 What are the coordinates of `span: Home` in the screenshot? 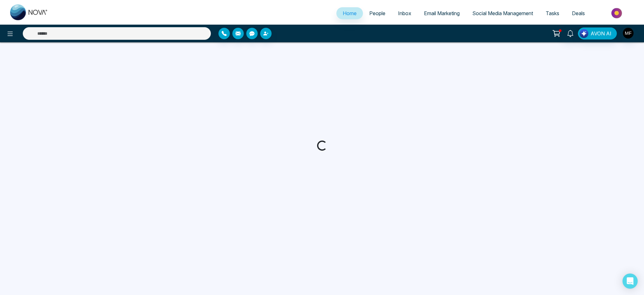 It's located at (350, 14).